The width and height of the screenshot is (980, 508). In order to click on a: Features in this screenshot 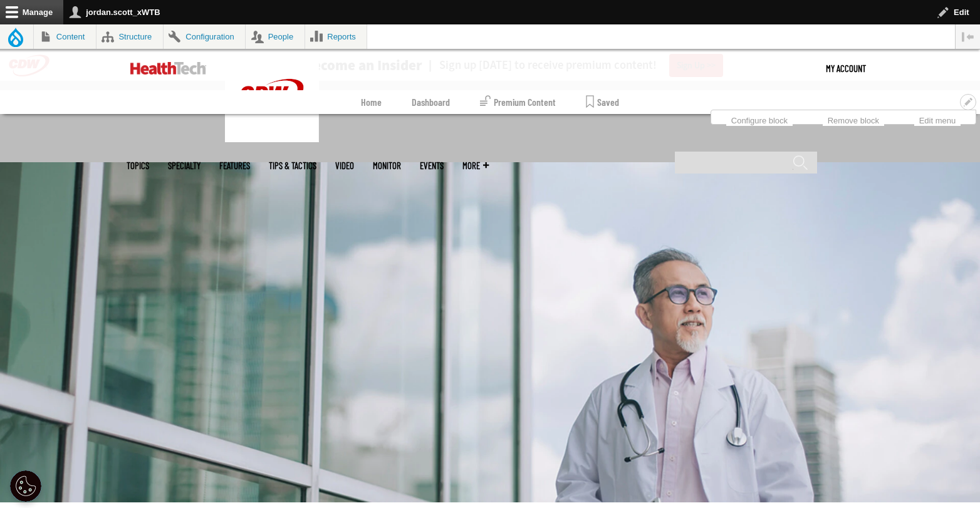, I will do `click(234, 165)`.